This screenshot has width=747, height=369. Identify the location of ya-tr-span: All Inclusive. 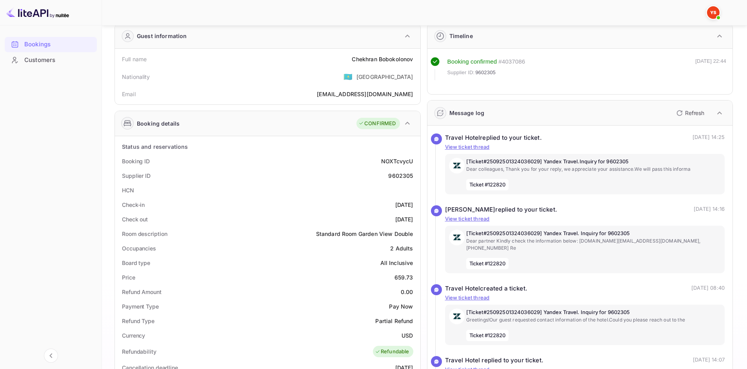
(397, 262).